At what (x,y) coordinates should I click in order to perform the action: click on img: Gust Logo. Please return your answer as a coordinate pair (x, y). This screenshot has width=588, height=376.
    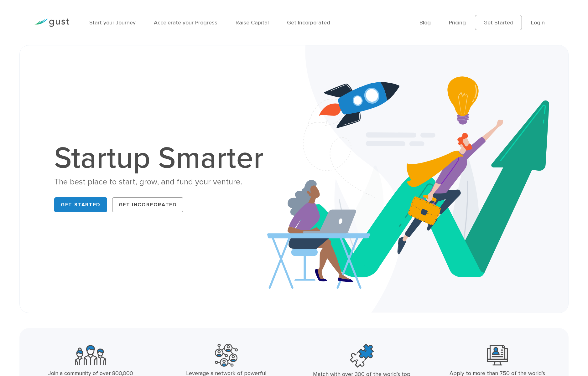
    Looking at the image, I should click on (52, 23).